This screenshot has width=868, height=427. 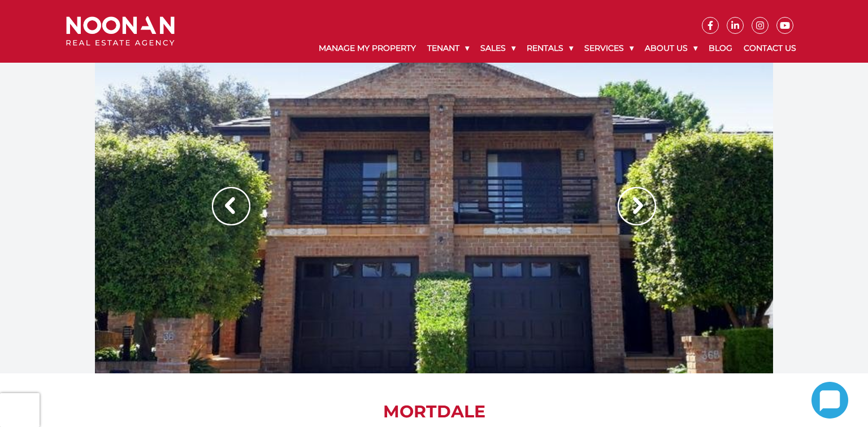 I want to click on a: Tenant, so click(x=448, y=48).